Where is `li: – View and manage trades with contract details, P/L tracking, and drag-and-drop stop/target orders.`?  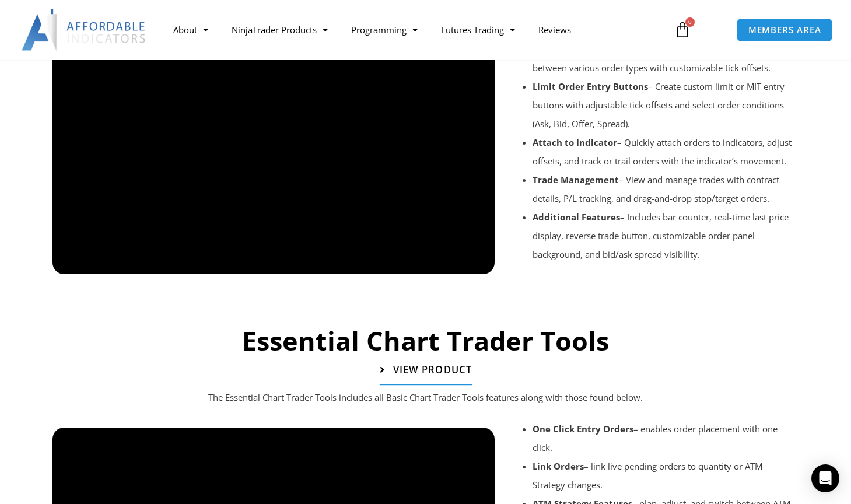
li: – View and manage trades with contract details, P/L tracking, and drag-and-drop stop/target orders. is located at coordinates (665, 189).